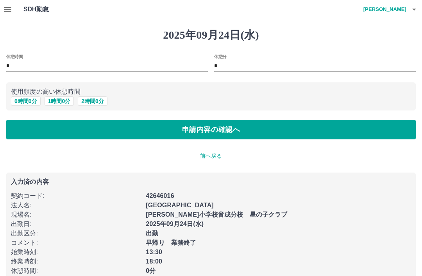  What do you see at coordinates (76, 252) in the screenshot?
I see `p: 始業時刻 :` at bounding box center [76, 252].